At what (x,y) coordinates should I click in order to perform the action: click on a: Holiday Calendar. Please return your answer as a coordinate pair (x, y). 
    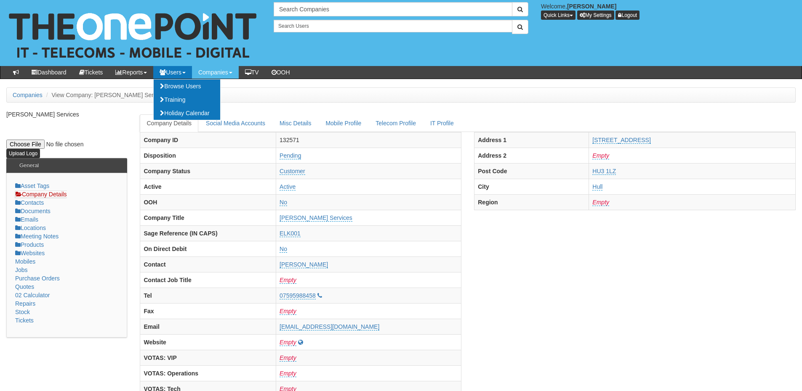
    Looking at the image, I should click on (187, 113).